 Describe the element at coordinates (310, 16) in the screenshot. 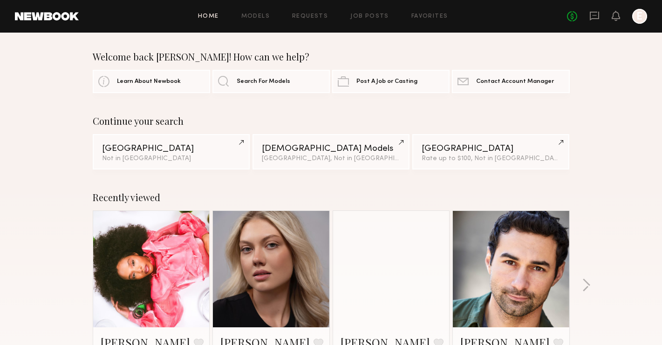

I see `a: Requests` at that location.